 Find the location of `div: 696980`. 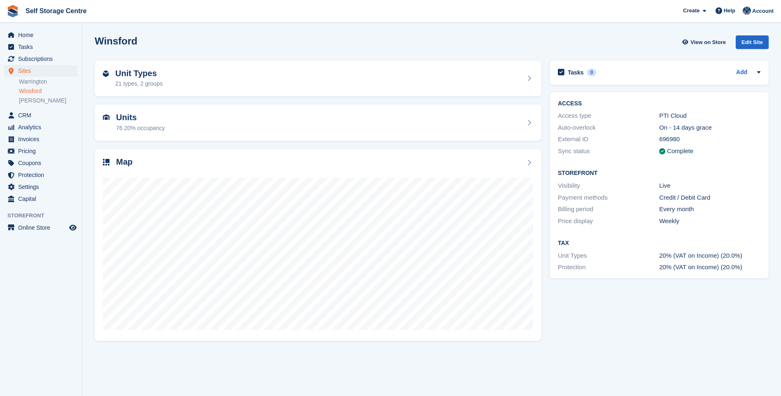

div: 696980 is located at coordinates (709, 139).